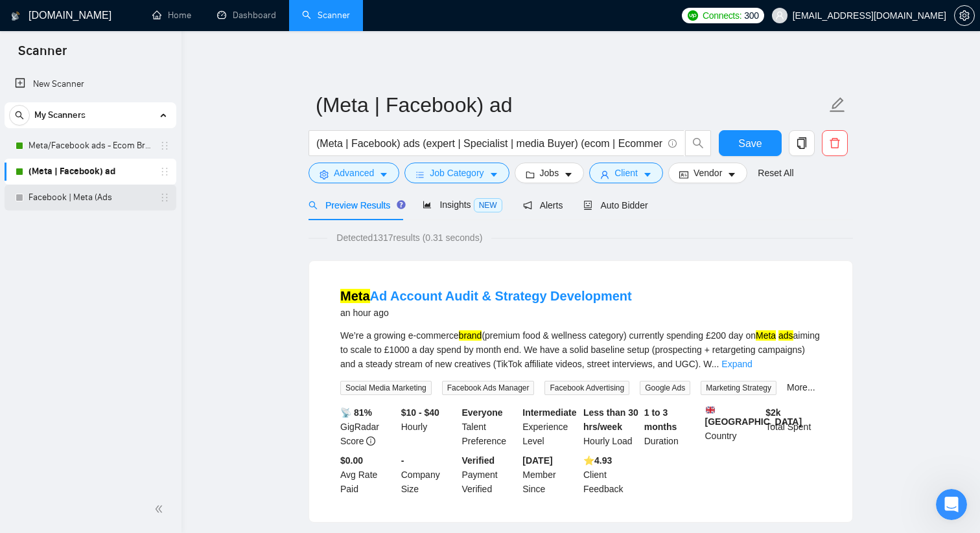 The height and width of the screenshot is (533, 980). I want to click on div: Avg Rate Paid, so click(368, 474).